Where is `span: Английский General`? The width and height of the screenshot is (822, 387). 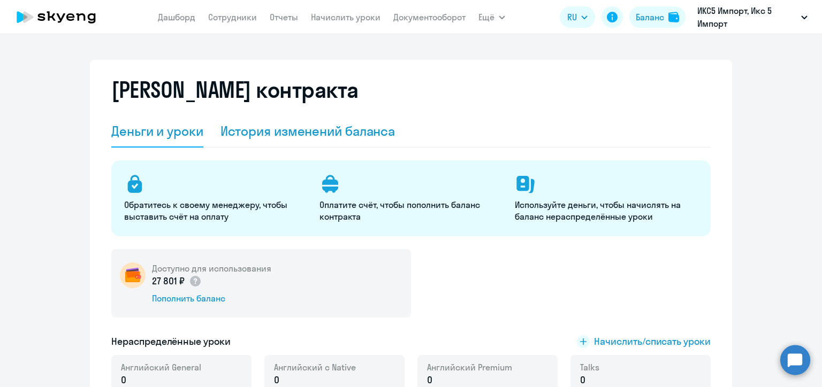
span: Английский General is located at coordinates (161, 368).